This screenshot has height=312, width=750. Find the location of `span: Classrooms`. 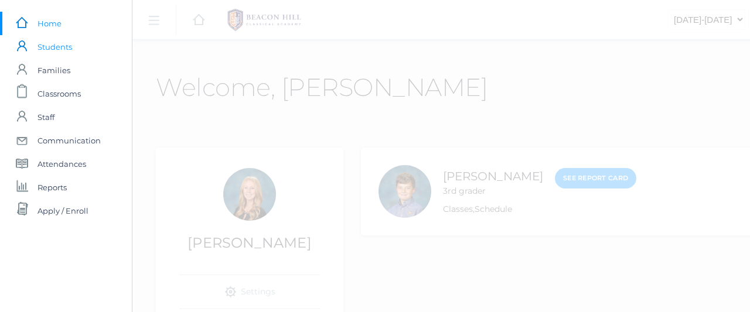

span: Classrooms is located at coordinates (59, 94).